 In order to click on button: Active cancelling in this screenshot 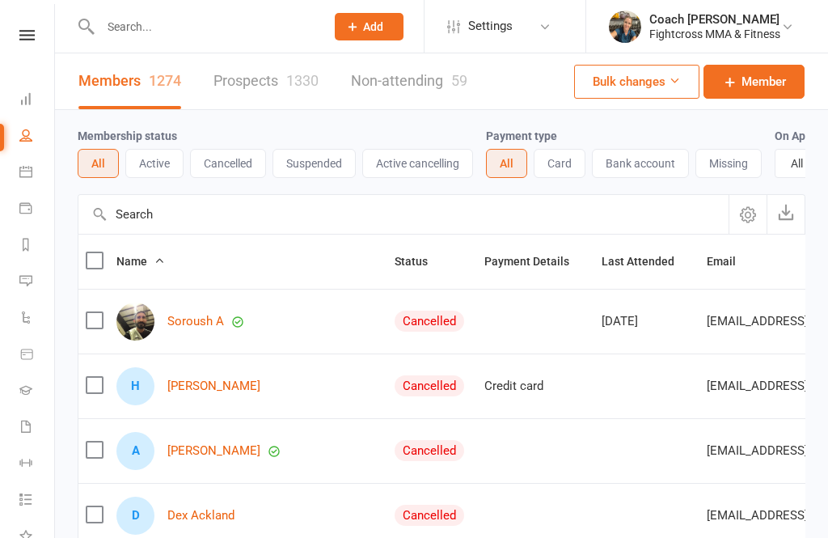, I will do `click(417, 163)`.